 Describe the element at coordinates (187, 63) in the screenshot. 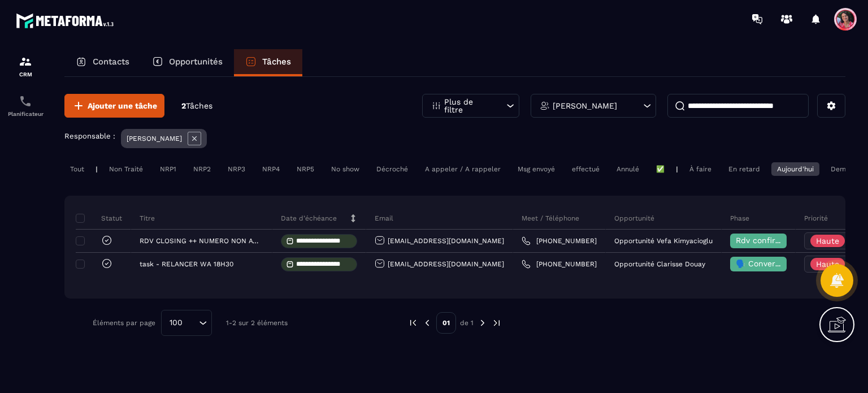

I see `a: Opportunités` at that location.